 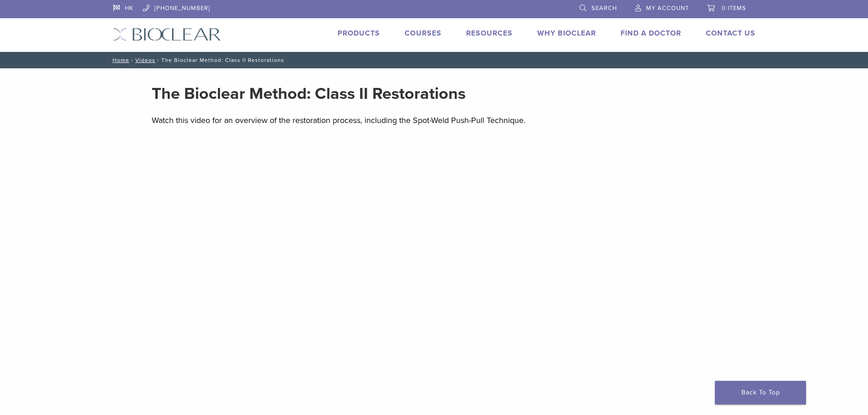 I want to click on nav: The Bioclear Method: Class II Restorations, so click(x=434, y=60).